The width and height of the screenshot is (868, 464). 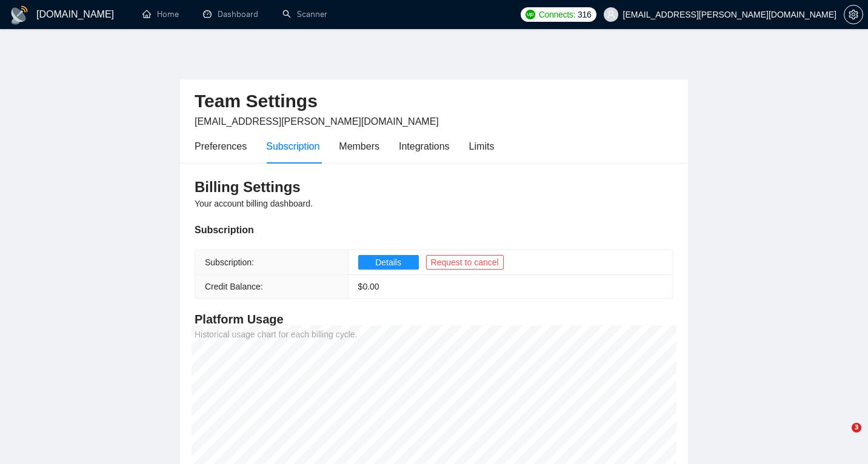 What do you see at coordinates (434, 187) in the screenshot?
I see `h3: Billing Settings` at bounding box center [434, 187].